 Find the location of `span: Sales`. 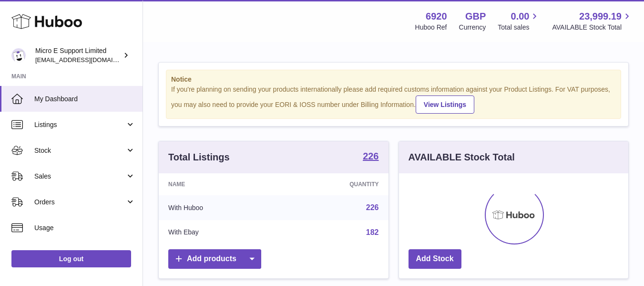

span: Sales is located at coordinates (80, 176).